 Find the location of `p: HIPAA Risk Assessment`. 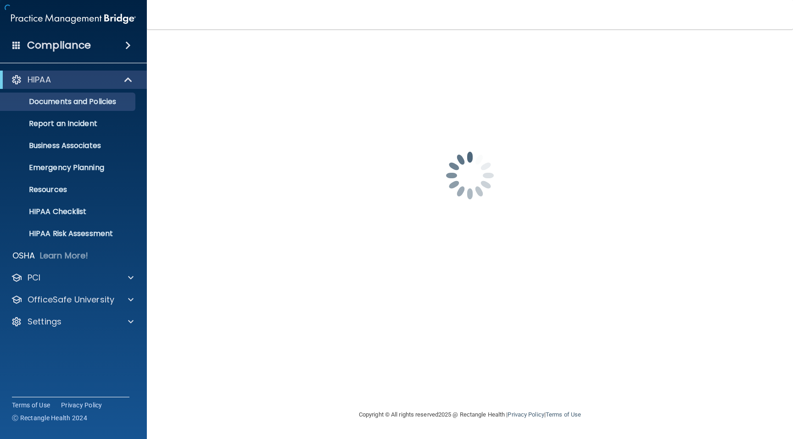

p: HIPAA Risk Assessment is located at coordinates (68, 234).